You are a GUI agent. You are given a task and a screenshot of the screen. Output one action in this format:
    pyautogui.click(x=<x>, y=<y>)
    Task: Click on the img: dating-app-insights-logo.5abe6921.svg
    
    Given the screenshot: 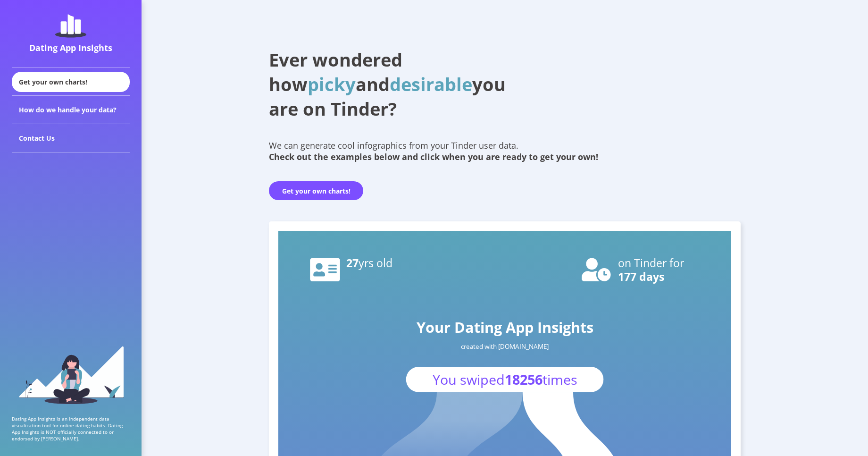 What is the action you would take?
    pyautogui.click(x=71, y=26)
    